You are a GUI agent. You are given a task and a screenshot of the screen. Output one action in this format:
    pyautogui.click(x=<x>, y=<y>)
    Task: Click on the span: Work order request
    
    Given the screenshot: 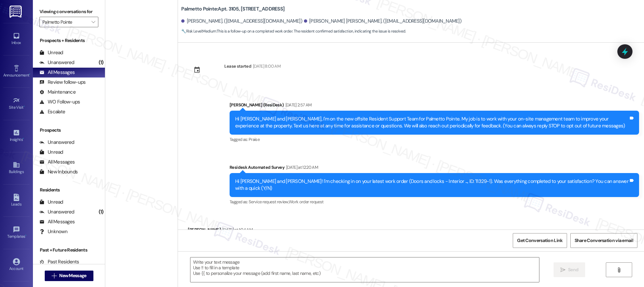 What is the action you would take?
    pyautogui.click(x=306, y=202)
    